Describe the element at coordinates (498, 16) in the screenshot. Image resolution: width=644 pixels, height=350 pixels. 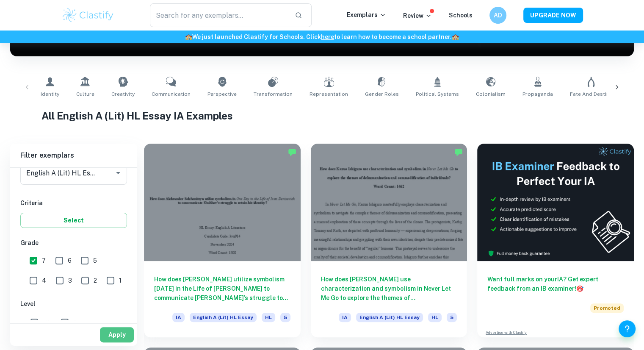
I see `button: AD` at that location.